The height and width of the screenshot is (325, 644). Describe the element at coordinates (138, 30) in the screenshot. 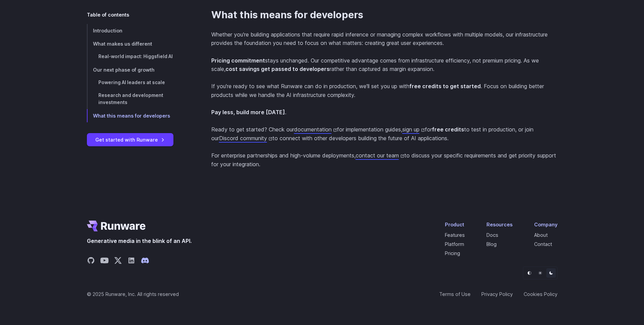

I see `a: Introduction` at that location.